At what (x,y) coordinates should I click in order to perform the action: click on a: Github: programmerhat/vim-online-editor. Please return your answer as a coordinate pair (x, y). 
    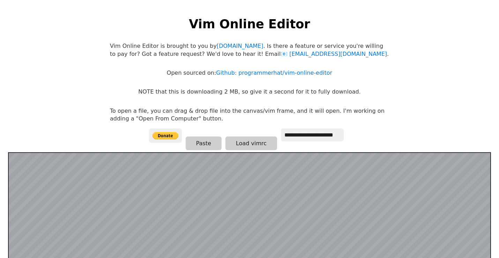
    Looking at the image, I should click on (274, 73).